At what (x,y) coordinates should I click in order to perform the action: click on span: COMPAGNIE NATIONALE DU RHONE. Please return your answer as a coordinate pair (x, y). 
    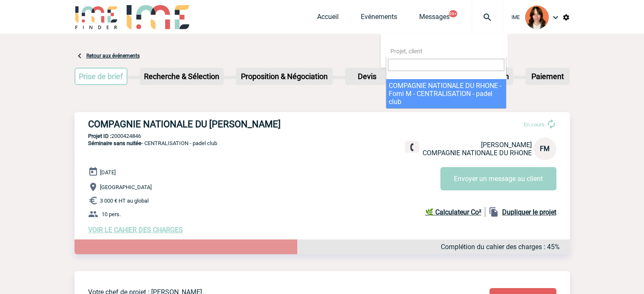
    Looking at the image, I should click on (477, 152).